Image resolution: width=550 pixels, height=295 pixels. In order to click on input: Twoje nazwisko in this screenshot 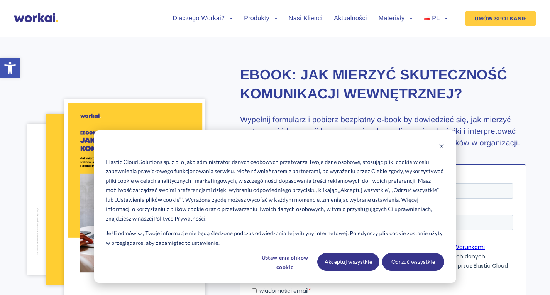, I will do `click(198, 17)`.